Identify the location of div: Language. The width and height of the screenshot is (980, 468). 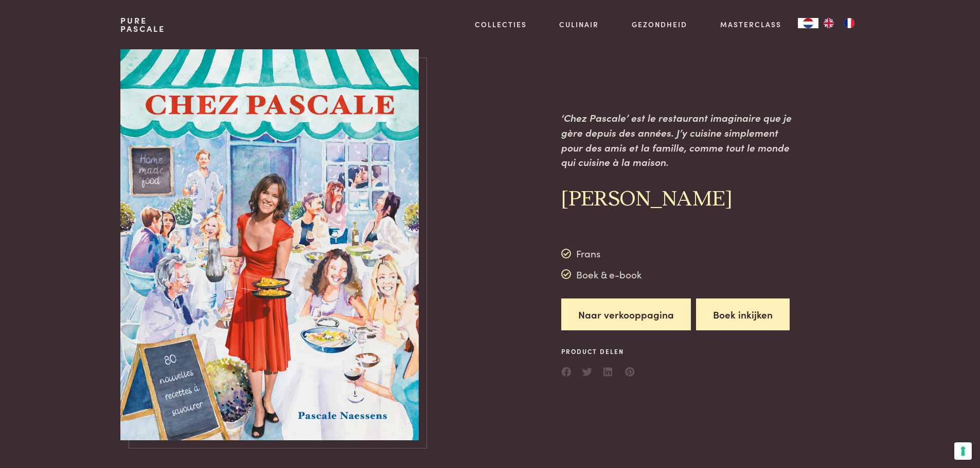
(808, 23).